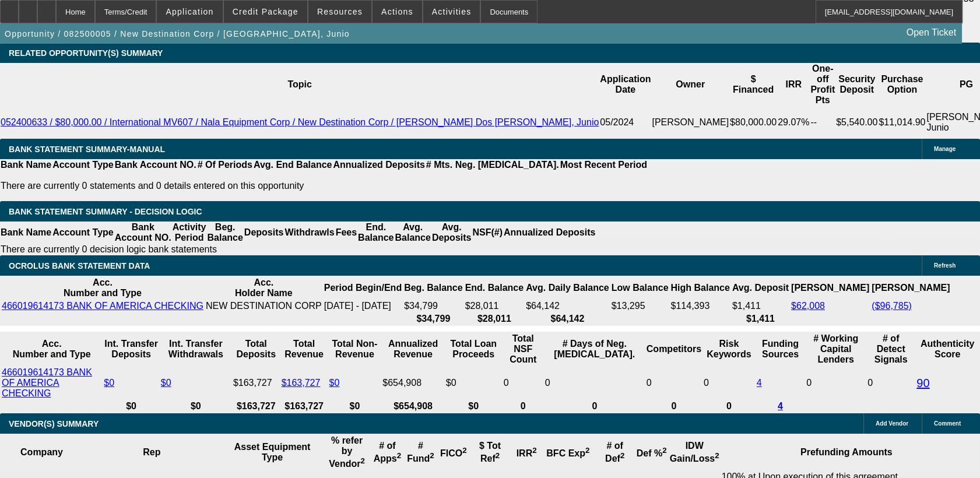  Describe the element at coordinates (256, 383) in the screenshot. I see `td: $163,727` at that location.